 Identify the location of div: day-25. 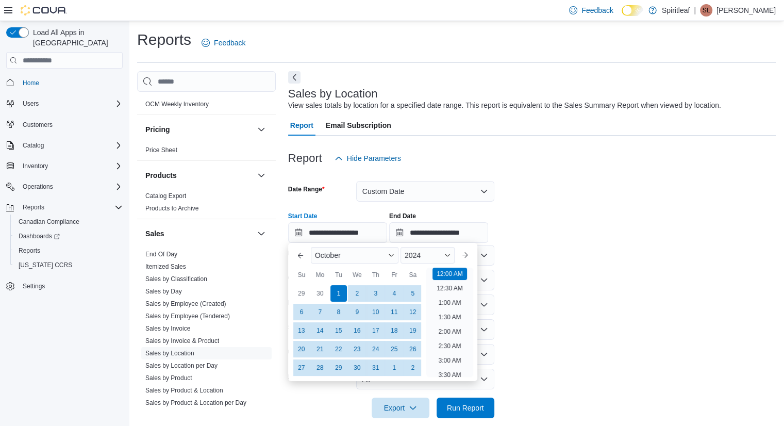
(394, 349).